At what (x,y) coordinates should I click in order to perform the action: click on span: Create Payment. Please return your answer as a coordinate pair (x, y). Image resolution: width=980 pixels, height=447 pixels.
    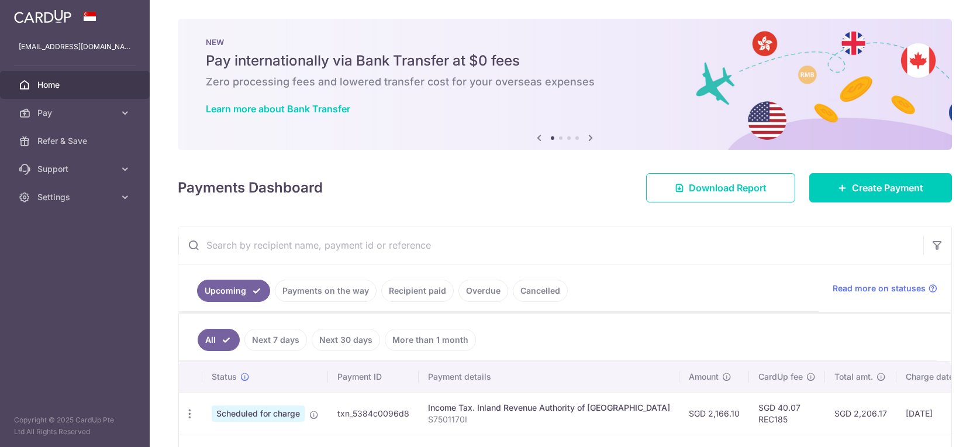
    Looking at the image, I should click on (888, 188).